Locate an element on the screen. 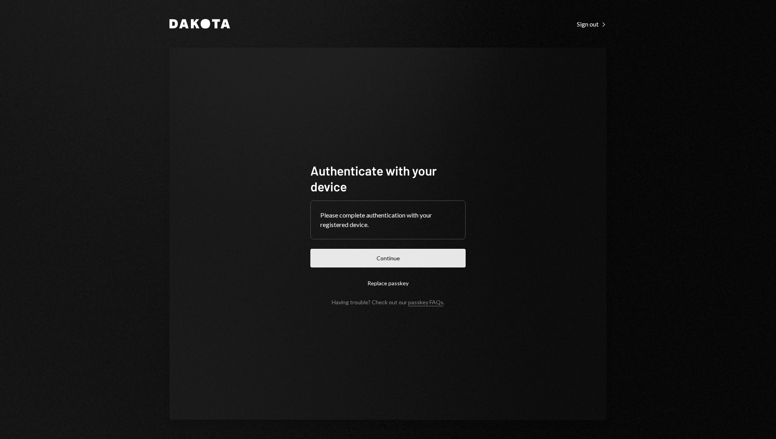 The height and width of the screenshot is (439, 776). a: Sign out is located at coordinates (592, 24).